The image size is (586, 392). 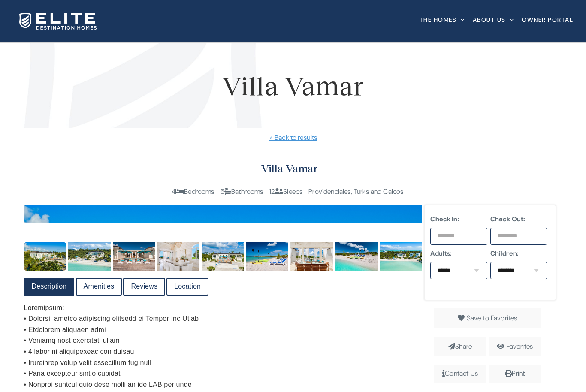 What do you see at coordinates (223, 256) in the screenshot?
I see `img: 6a036ec3-7710-428e-8552-a4ec9b7eb75c` at bounding box center [223, 256].